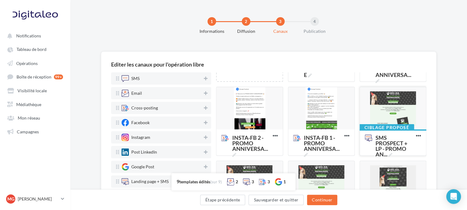 This screenshot has width=467, height=210. I want to click on span: Visibilité locale, so click(32, 90).